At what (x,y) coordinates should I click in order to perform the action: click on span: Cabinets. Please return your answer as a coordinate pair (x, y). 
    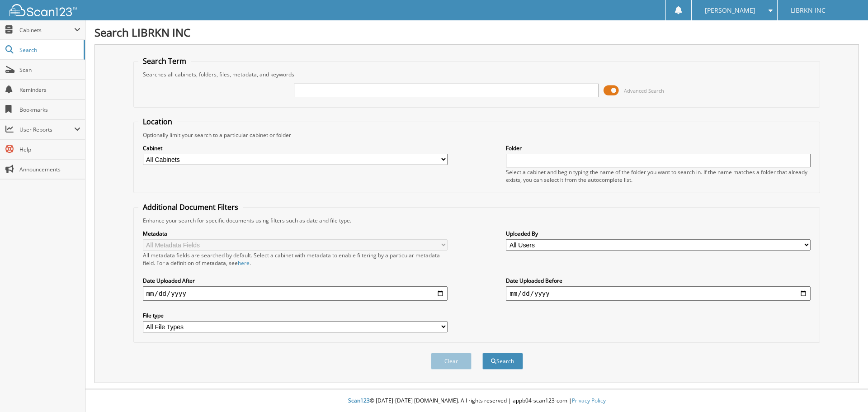
    Looking at the image, I should click on (46, 30).